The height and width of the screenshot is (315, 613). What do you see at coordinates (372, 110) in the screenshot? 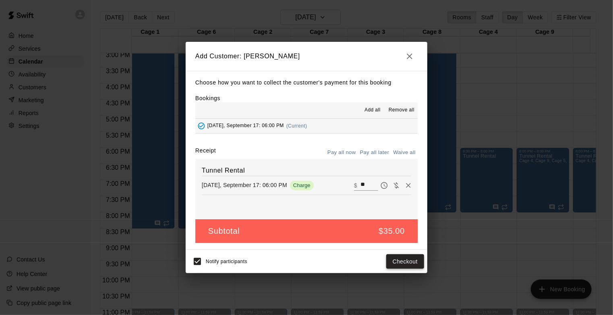
I see `button: Add all` at bounding box center [372, 110].